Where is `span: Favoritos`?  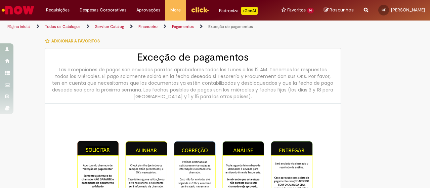
span: Favoritos is located at coordinates (297, 10).